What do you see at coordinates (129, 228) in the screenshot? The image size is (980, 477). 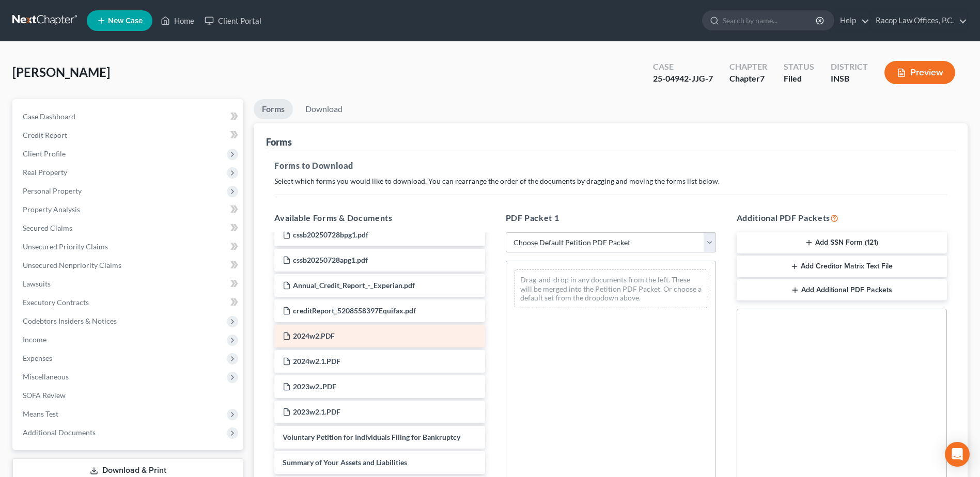 I see `a: Secured Claims` at bounding box center [129, 228].